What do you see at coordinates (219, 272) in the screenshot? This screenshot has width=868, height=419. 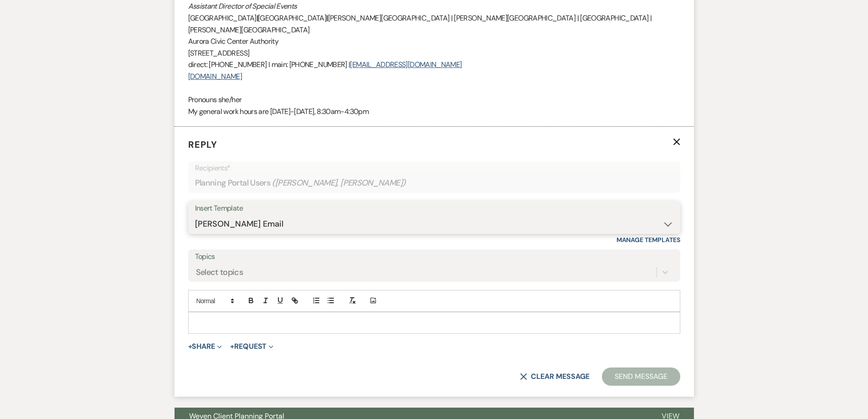 I see `div: Select topics` at bounding box center [219, 272].